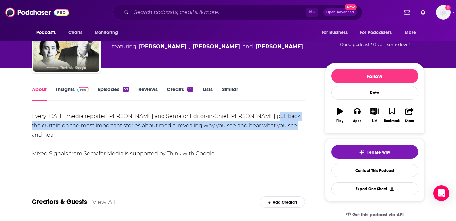 This screenshot has width=456, height=221. What do you see at coordinates (374, 44) in the screenshot?
I see `span: Good podcast? Give it some love!` at bounding box center [374, 44].